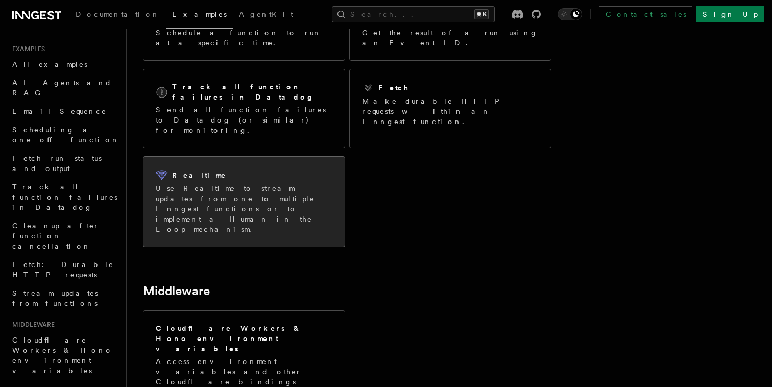 The height and width of the screenshot is (387, 772). Describe the element at coordinates (117, 14) in the screenshot. I see `span: Documentation` at that location.